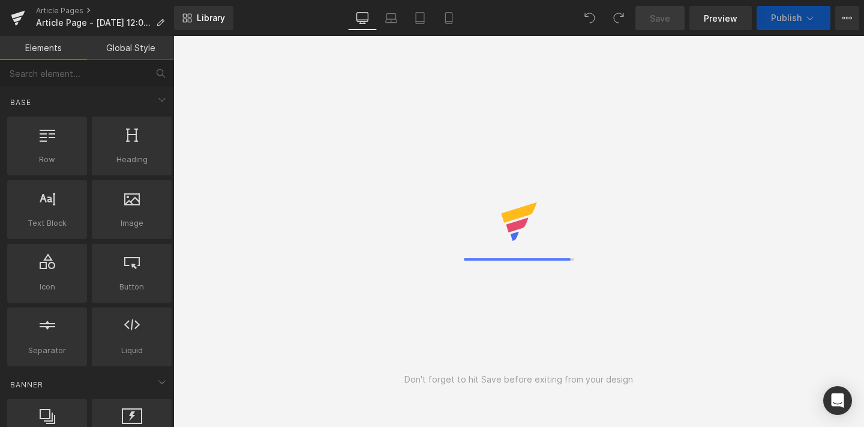 The width and height of the screenshot is (864, 427). Describe the element at coordinates (721, 18) in the screenshot. I see `a: Preview` at that location.